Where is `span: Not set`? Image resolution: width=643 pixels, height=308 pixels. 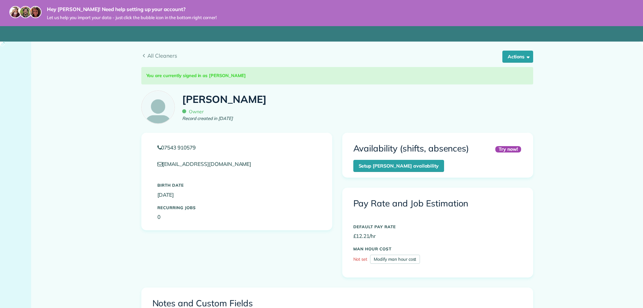
span: Not set is located at coordinates (361, 259).